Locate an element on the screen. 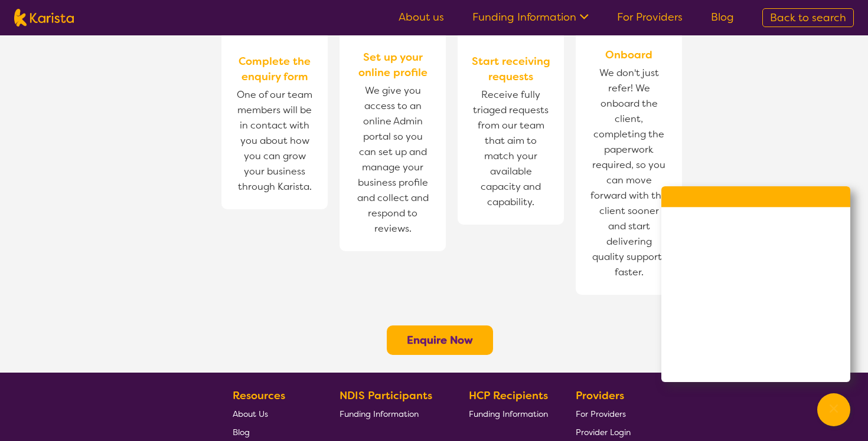  a: Back to search is located at coordinates (808, 18).